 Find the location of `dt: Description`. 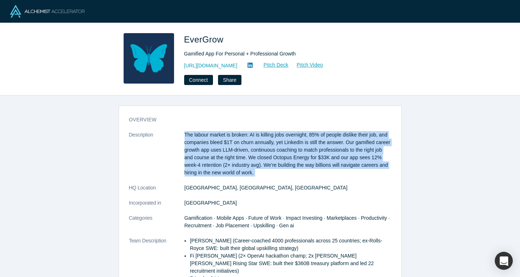

dt: Description is located at coordinates (157, 157).